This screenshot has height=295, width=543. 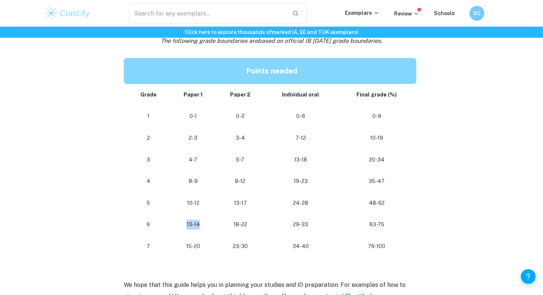 I want to click on p: Review, so click(x=407, y=14).